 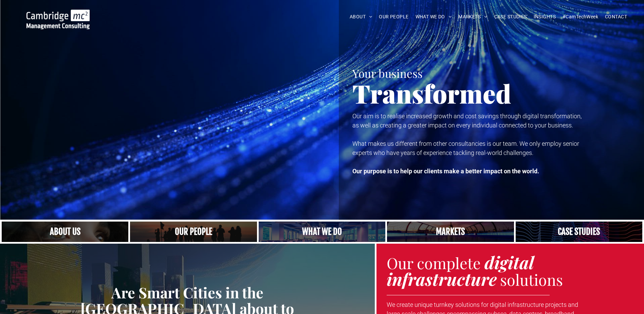 What do you see at coordinates (58, 14) in the screenshot?
I see `a: Your Business Transformed | Cambridge Management Consulting` at bounding box center [58, 14].